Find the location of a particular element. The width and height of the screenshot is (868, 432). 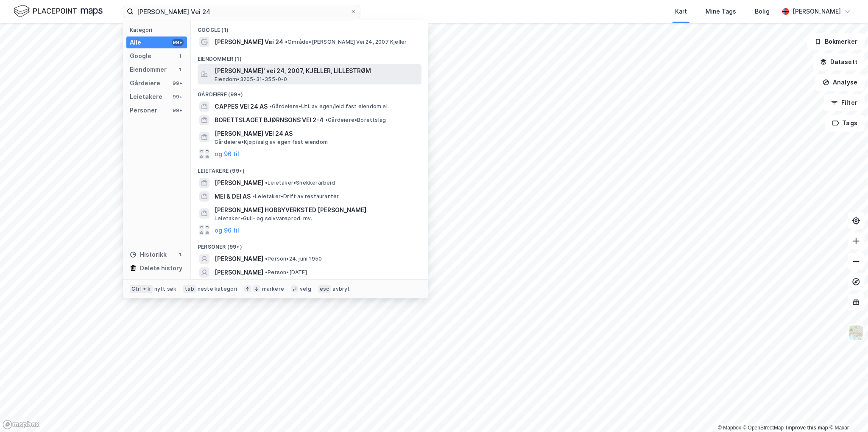

input: Søk på adresse, matrikkel, gårdeiere, leietakere eller personer is located at coordinates (242, 11).